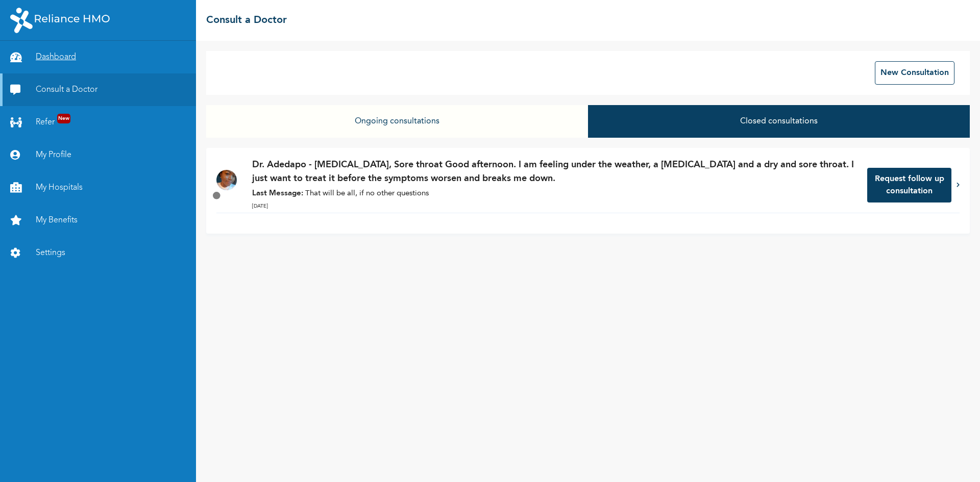 The width and height of the screenshot is (980, 482). Describe the element at coordinates (910, 185) in the screenshot. I see `button: Request follow up consultation` at that location.